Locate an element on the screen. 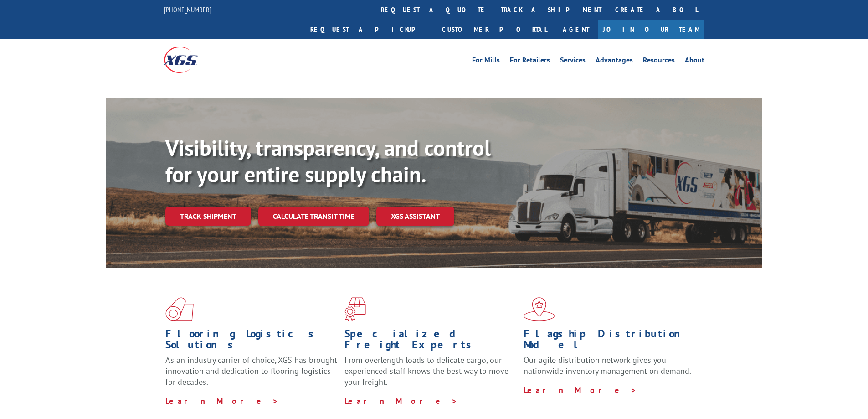  img: xgs-icon-total-supply-chain-intelligence-red is located at coordinates (179, 309).